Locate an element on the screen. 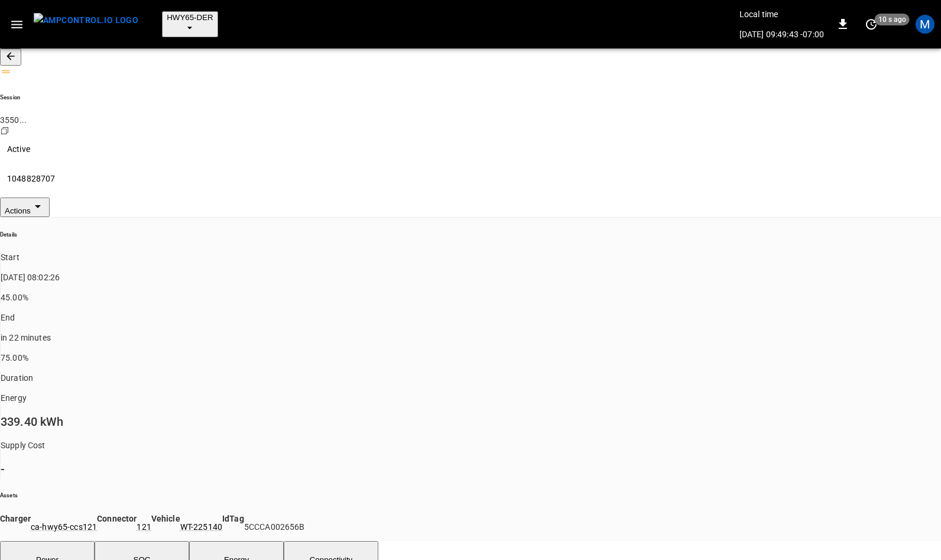 This screenshot has height=560, width=941. p: ca-hwy65-ccs121 is located at coordinates (64, 527).